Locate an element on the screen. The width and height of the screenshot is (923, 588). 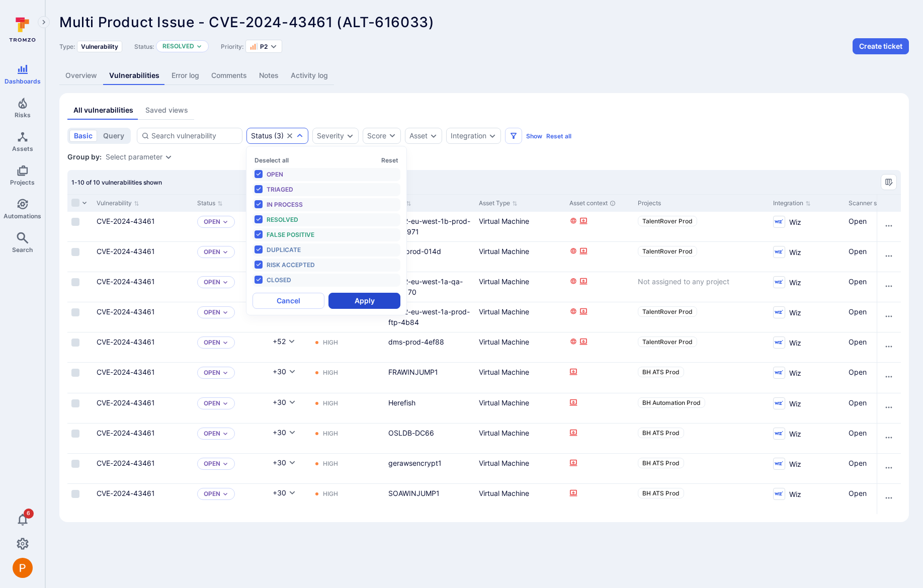
button: Apply is located at coordinates (364, 301).